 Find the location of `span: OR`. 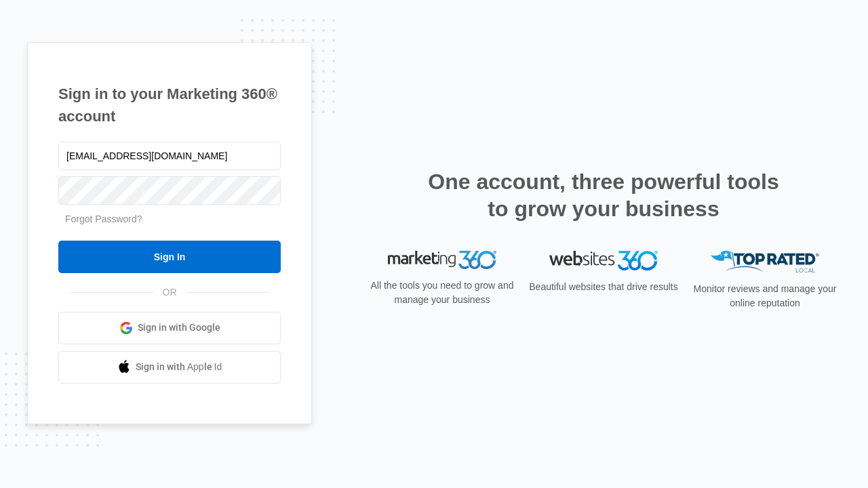

span: OR is located at coordinates (170, 292).